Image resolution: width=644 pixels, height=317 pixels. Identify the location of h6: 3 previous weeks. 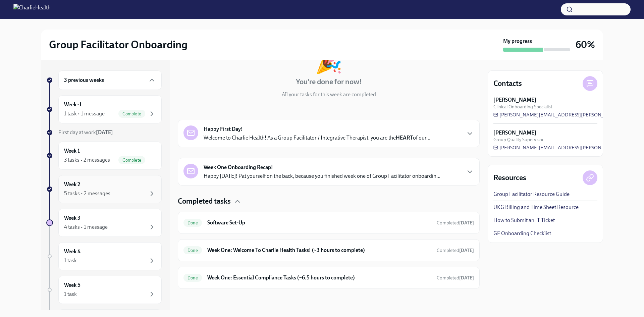
(84, 80).